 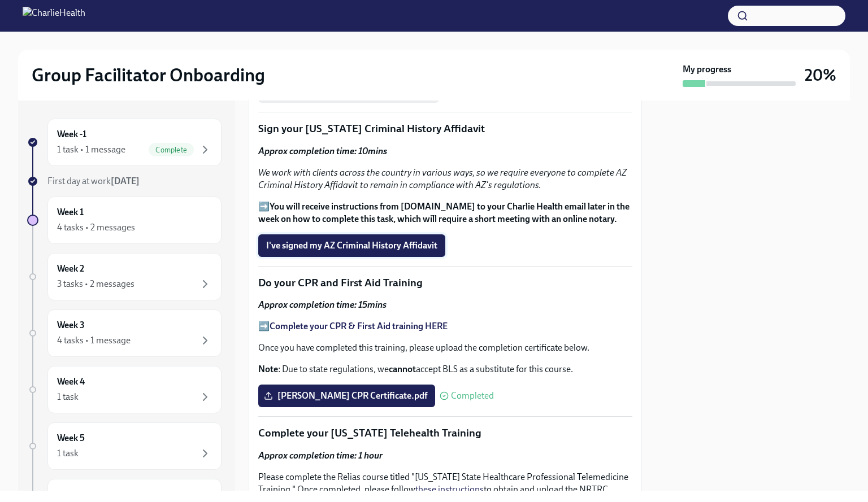 What do you see at coordinates (71, 438) in the screenshot?
I see `h6: Week 5` at bounding box center [71, 438].